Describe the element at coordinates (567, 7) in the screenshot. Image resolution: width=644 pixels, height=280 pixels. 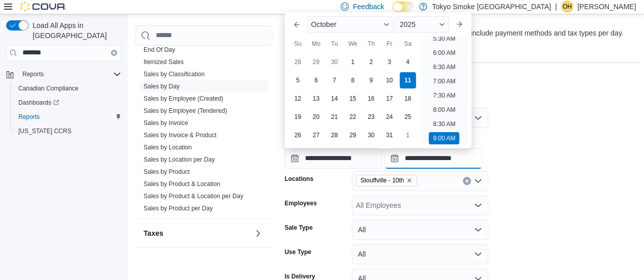
I see `div: Olivia Hagiwara` at that location.